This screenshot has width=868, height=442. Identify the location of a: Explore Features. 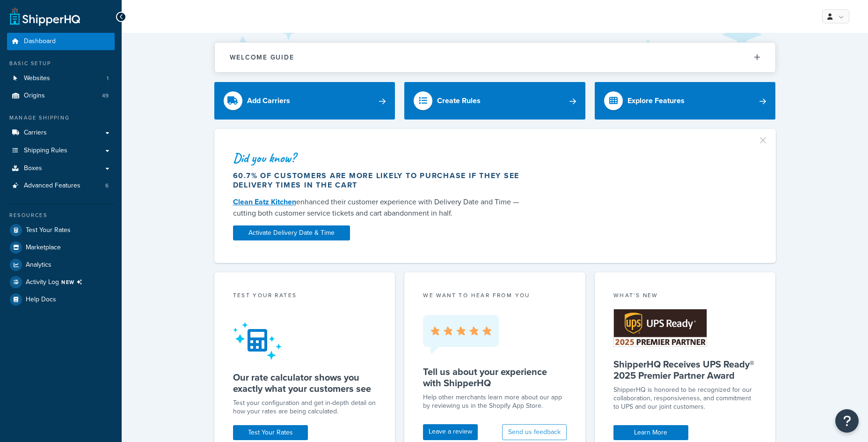
(685, 100).